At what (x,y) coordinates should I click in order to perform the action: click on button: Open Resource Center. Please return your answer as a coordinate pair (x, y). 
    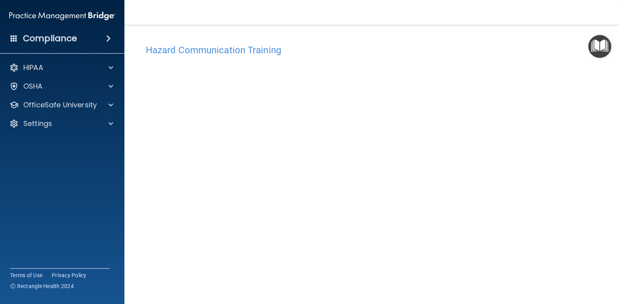
    Looking at the image, I should click on (599, 46).